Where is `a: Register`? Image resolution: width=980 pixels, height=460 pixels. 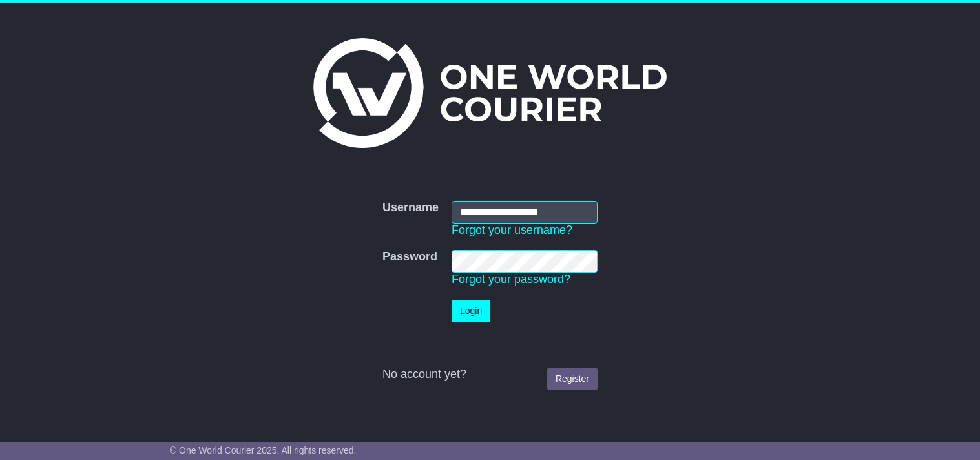
a: Register is located at coordinates (573, 378).